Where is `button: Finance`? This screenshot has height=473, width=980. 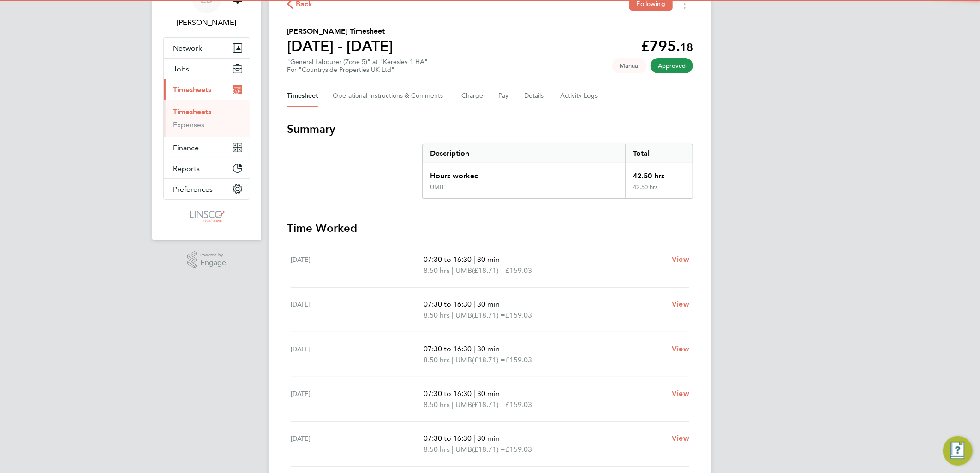
button: Finance is located at coordinates (207, 148).